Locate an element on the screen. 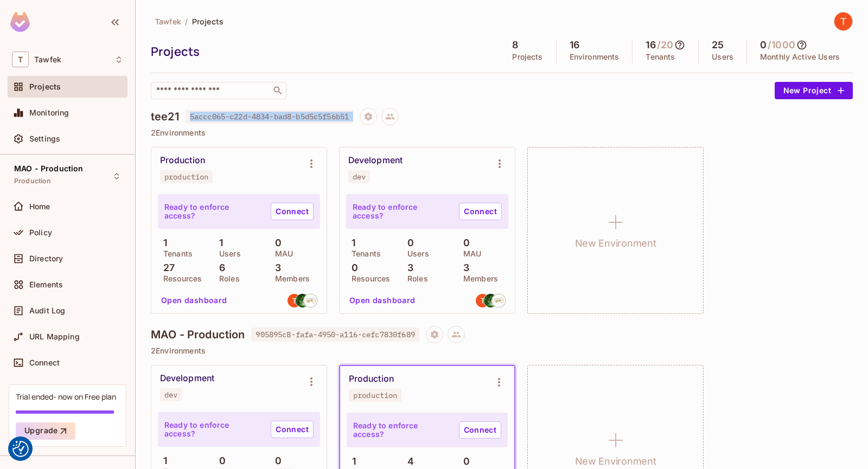 The image size is (868, 469). h5: / 1000 is located at coordinates (781, 45).